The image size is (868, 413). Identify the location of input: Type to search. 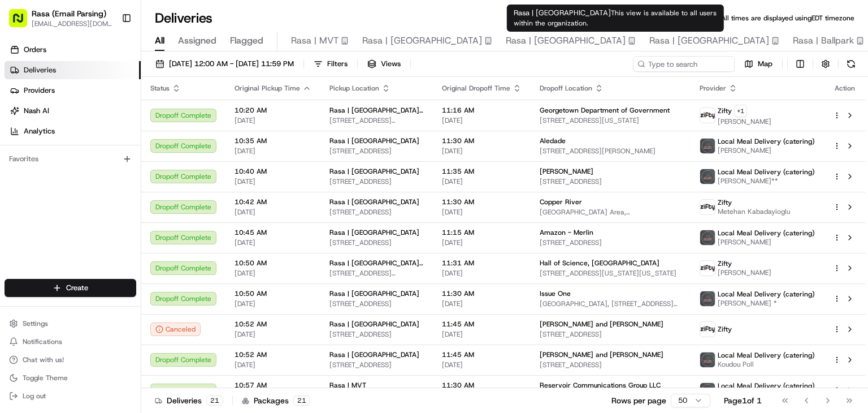
(684, 64).